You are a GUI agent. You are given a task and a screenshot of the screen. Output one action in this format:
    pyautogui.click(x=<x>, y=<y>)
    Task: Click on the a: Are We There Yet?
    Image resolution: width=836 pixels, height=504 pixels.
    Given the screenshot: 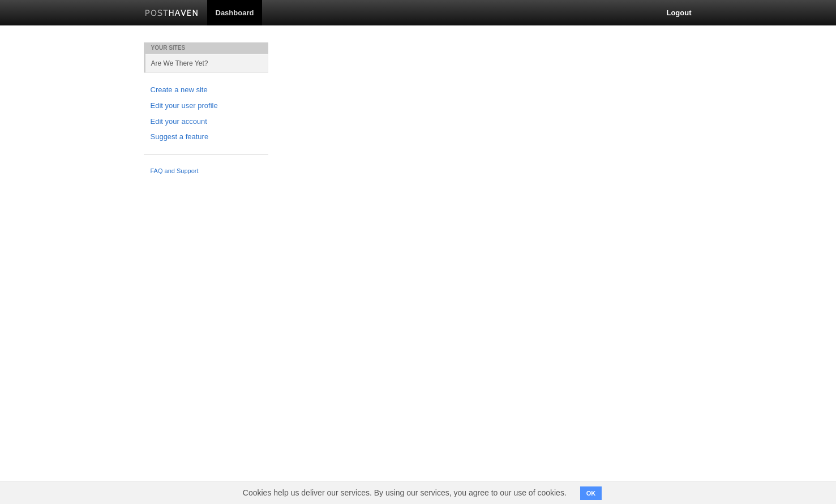 What is the action you would take?
    pyautogui.click(x=207, y=63)
    